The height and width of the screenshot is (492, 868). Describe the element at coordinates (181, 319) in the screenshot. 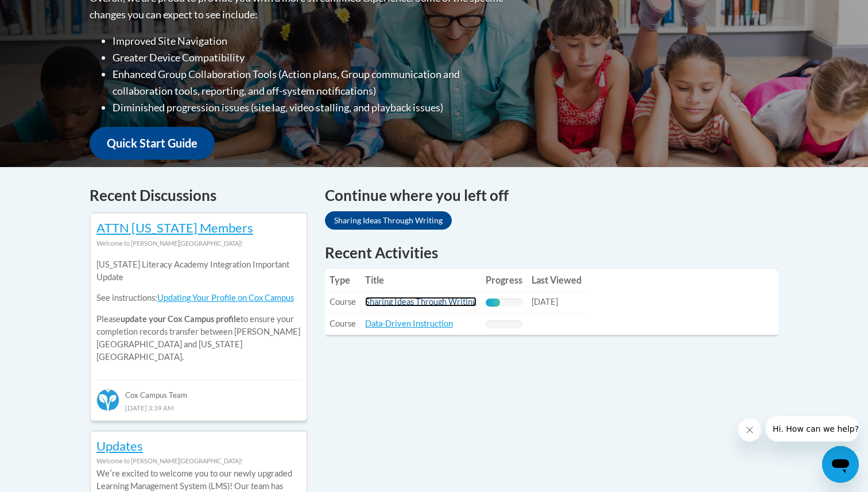

I see `b: update your Cox Campus profile` at that location.